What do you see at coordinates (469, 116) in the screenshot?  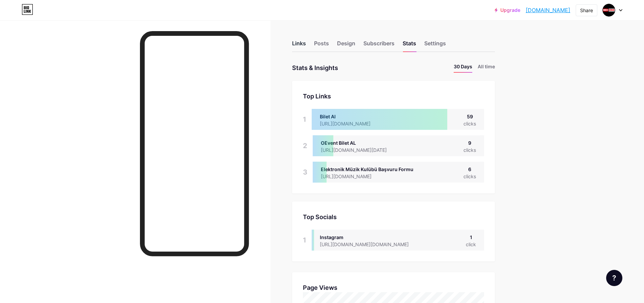 I see `div: 59` at bounding box center [469, 116].